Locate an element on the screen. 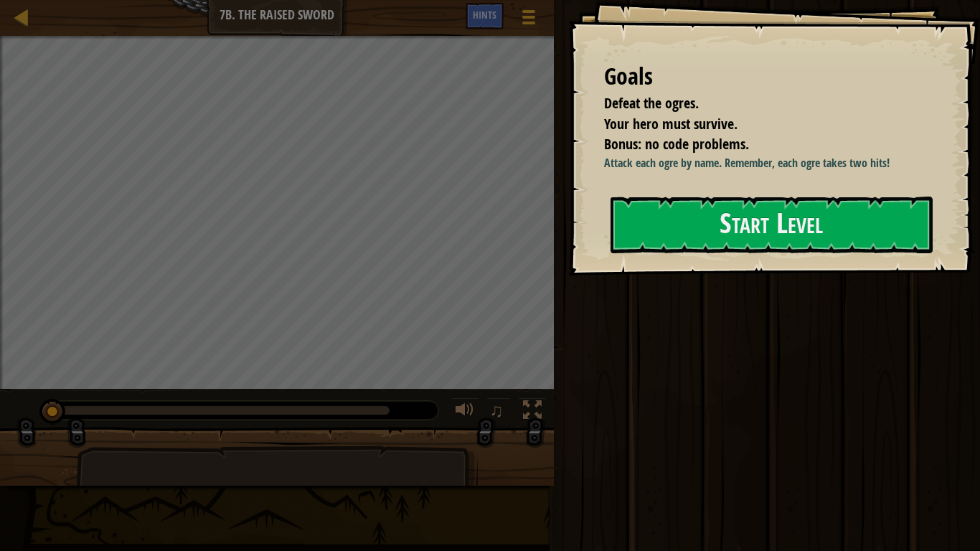 This screenshot has width=980, height=551. button: Toggle fullscreen is located at coordinates (532, 412).